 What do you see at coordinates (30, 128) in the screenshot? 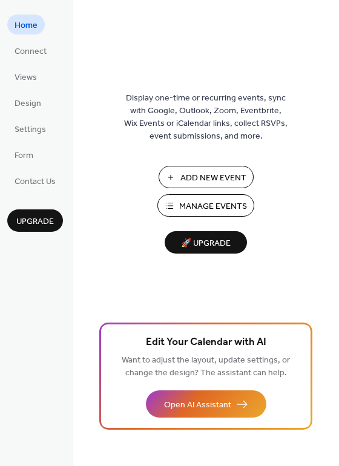
I see `a: Settings` at bounding box center [30, 128].